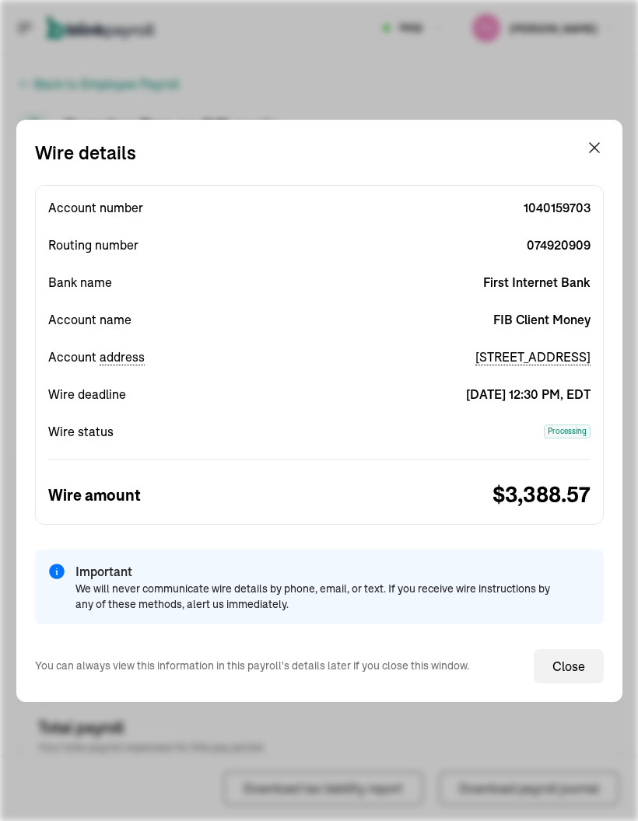 This screenshot has height=821, width=638. I want to click on span: We will never communicate wire details by phone, email, or text. If you receive wire instructions..., so click(316, 597).